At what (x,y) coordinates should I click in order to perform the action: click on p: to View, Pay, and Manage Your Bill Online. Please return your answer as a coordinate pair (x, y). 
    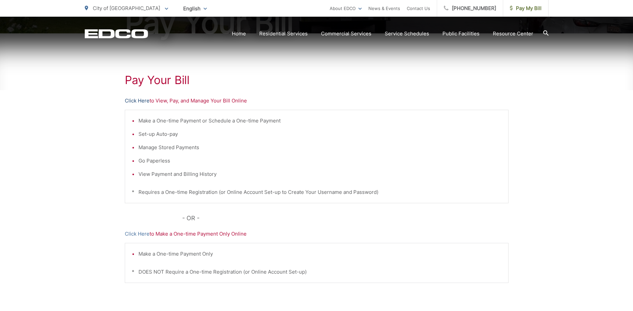
    Looking at the image, I should click on (317, 101).